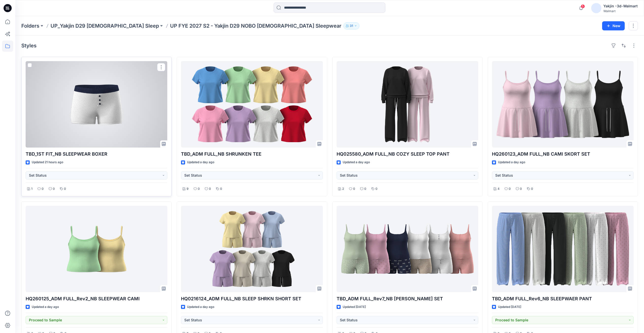 The width and height of the screenshot is (644, 333). What do you see at coordinates (613, 26) in the screenshot?
I see `button: New` at bounding box center [613, 26].